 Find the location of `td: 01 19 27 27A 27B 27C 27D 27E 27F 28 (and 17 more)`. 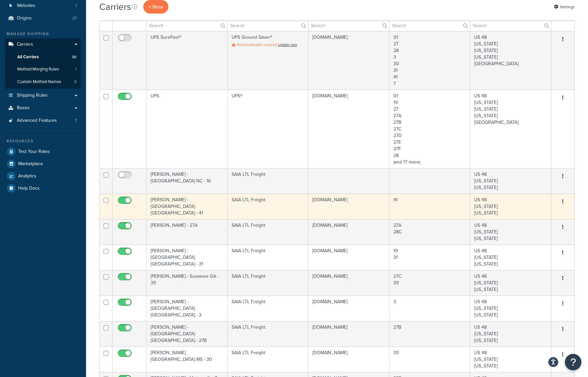

td: 01 19 27 27A 27B 27C 27D 27E 27F 28 (and 17 more) is located at coordinates (430, 129).